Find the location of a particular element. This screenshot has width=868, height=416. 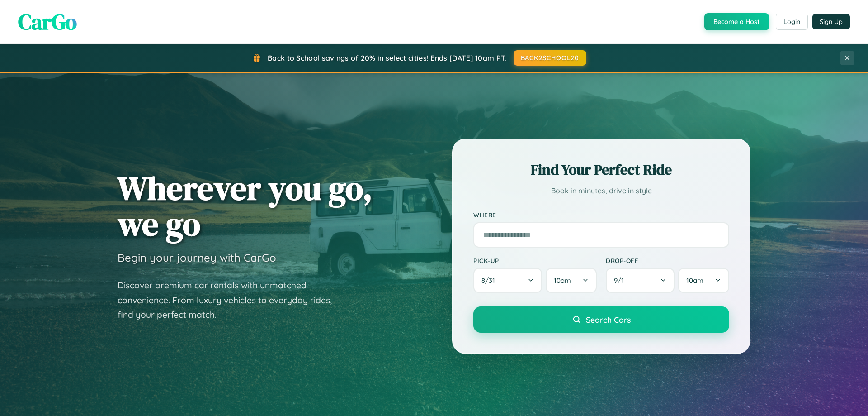

span: Search Cars is located at coordinates (608, 319).